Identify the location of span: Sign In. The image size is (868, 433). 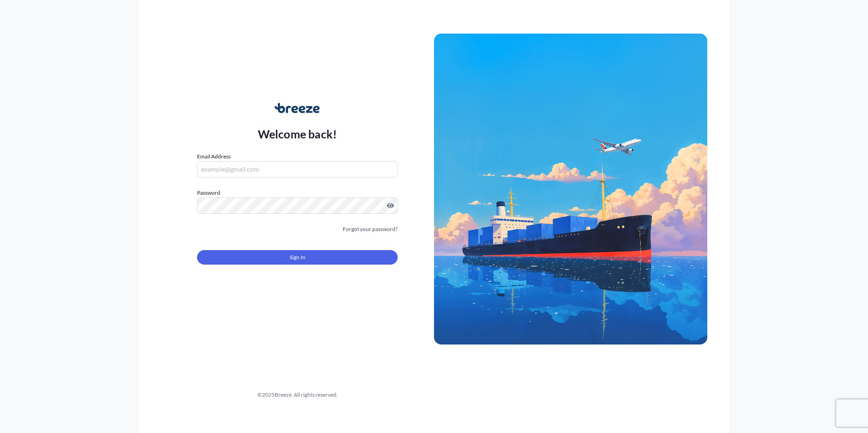
(297, 257).